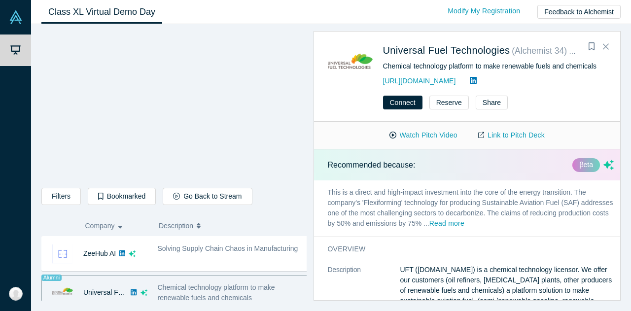 This screenshot has width=631, height=311. Describe the element at coordinates (402, 102) in the screenshot. I see `button: Connect` at that location.